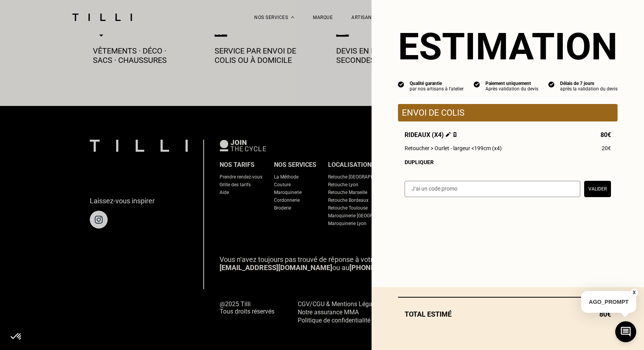 The image size is (644, 350). I want to click on span: Retoucher > Ourlet - largeur <199cm (x4), so click(453, 148).